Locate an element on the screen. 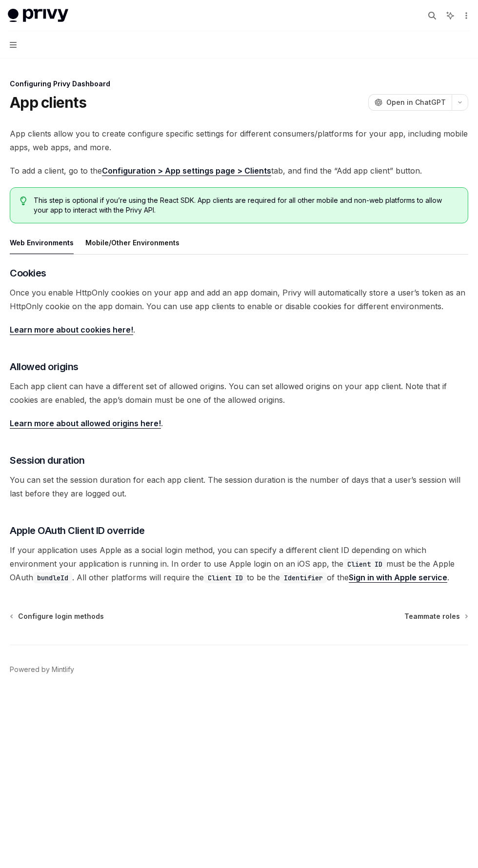 The height and width of the screenshot is (868, 478). a: Learn more about allowed origins here! is located at coordinates (85, 423).